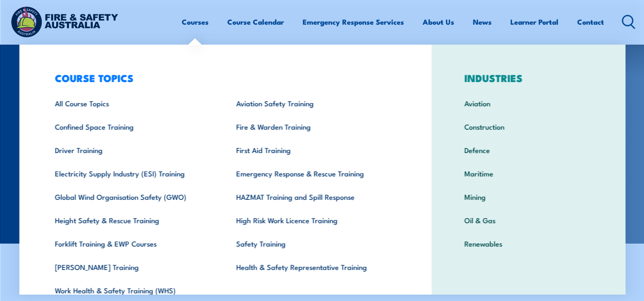 This screenshot has height=301, width=644. Describe the element at coordinates (132, 220) in the screenshot. I see `a: Height Safety & Rescue Training` at that location.